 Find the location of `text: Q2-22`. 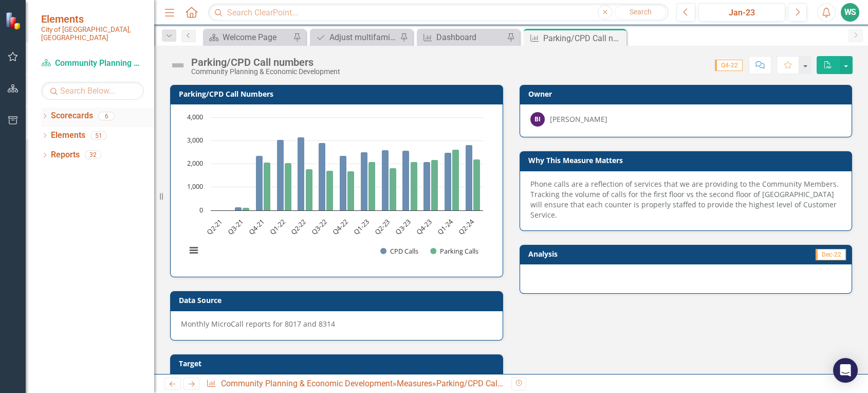

text: Q2-22 is located at coordinates (298, 226).